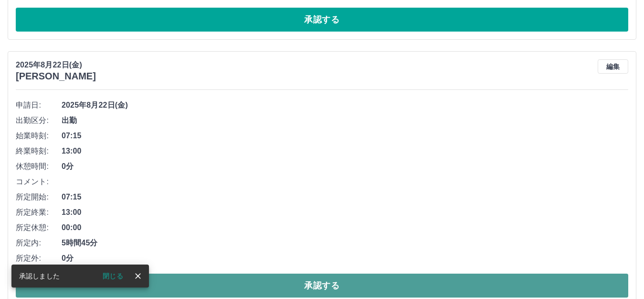 The image size is (644, 299). Describe the element at coordinates (39, 182) in the screenshot. I see `span: コメント:` at that location.